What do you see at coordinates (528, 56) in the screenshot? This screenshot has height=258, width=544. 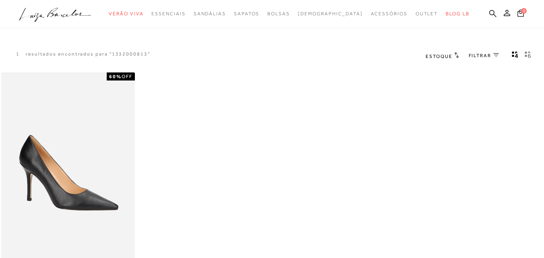 I see `button: gridText6Desc` at bounding box center [528, 56].